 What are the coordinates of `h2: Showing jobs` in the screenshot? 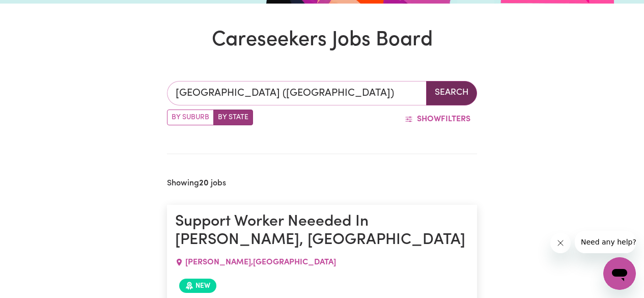 It's located at (197, 184).